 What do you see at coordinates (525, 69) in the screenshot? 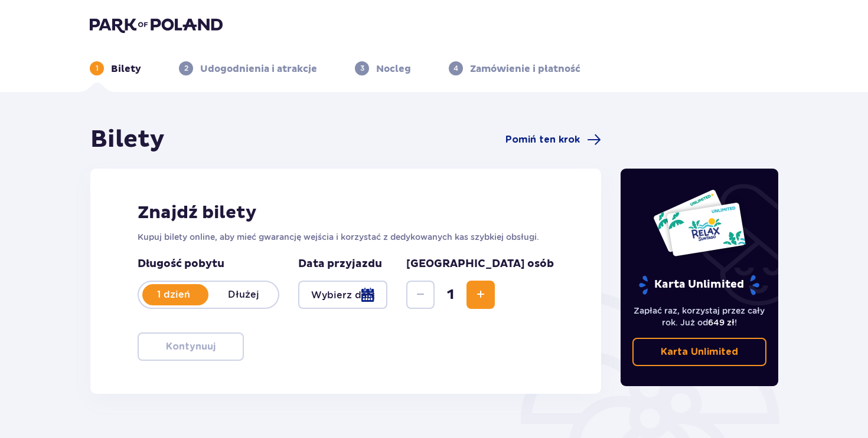
I see `p: Zamówienie i płatność` at bounding box center [525, 69].